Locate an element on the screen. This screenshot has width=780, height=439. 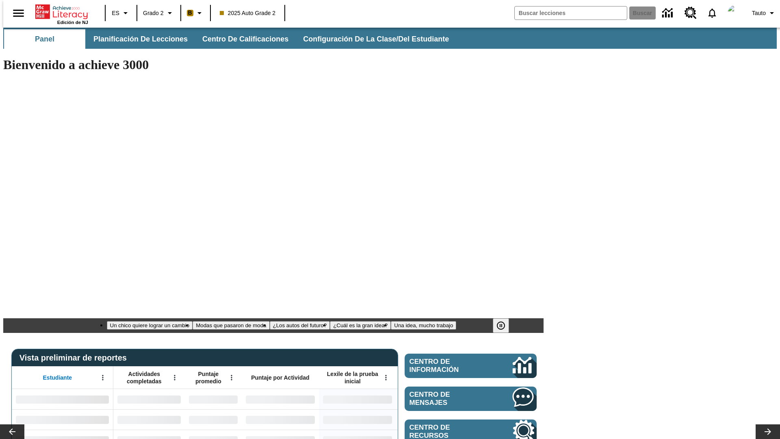
button: Diapositiva 1 Un chico quiere lograr un cambio is located at coordinates (150, 325).